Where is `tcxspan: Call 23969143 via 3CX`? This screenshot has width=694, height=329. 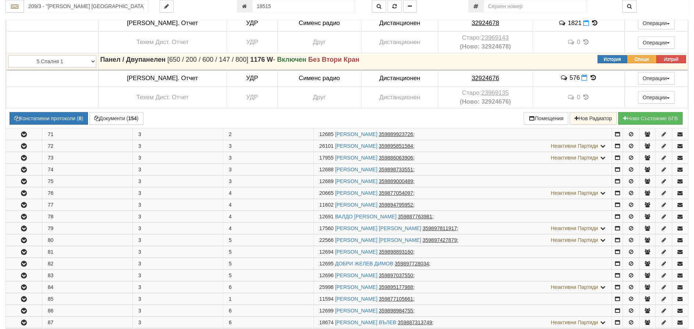
tcxspan: Call 23969143 via 3CX is located at coordinates (495, 38).